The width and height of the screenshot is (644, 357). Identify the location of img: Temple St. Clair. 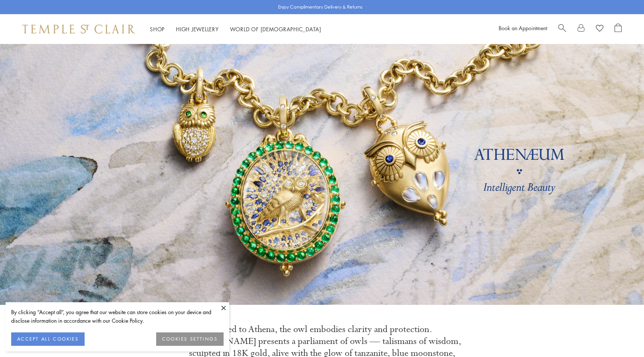
(79, 29).